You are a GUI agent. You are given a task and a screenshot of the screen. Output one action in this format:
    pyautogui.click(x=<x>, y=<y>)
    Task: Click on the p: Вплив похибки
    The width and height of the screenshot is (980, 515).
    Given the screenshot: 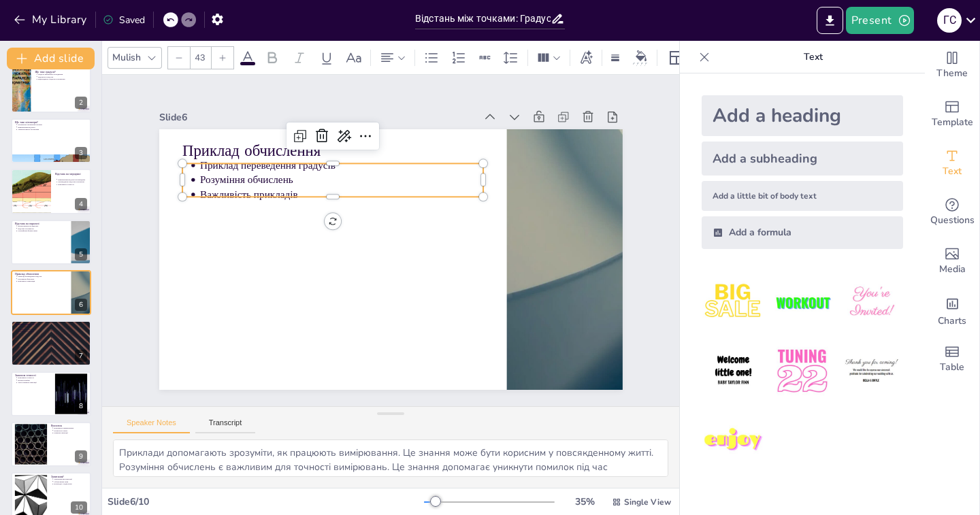 What is the action you would take?
    pyautogui.click(x=34, y=380)
    